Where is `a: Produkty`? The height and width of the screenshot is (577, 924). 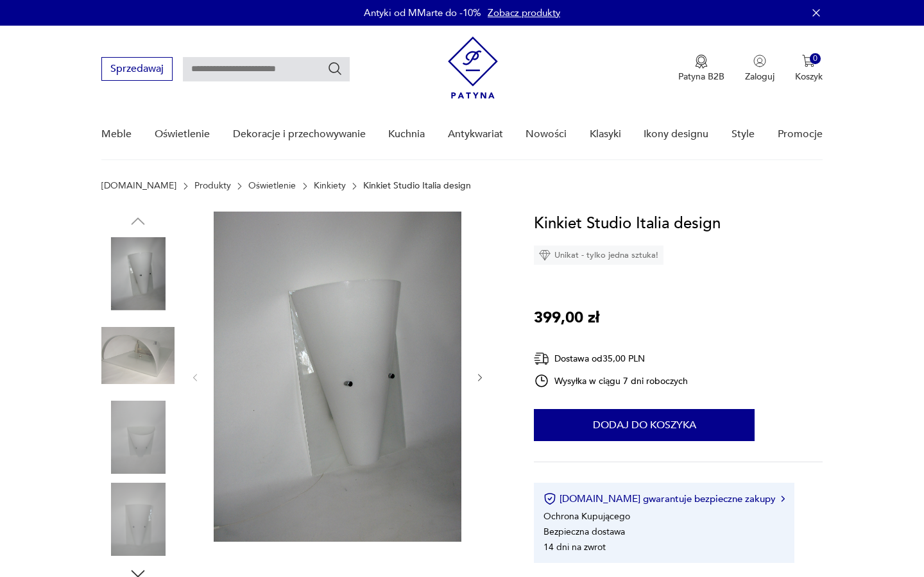
a: Produkty is located at coordinates (212, 186).